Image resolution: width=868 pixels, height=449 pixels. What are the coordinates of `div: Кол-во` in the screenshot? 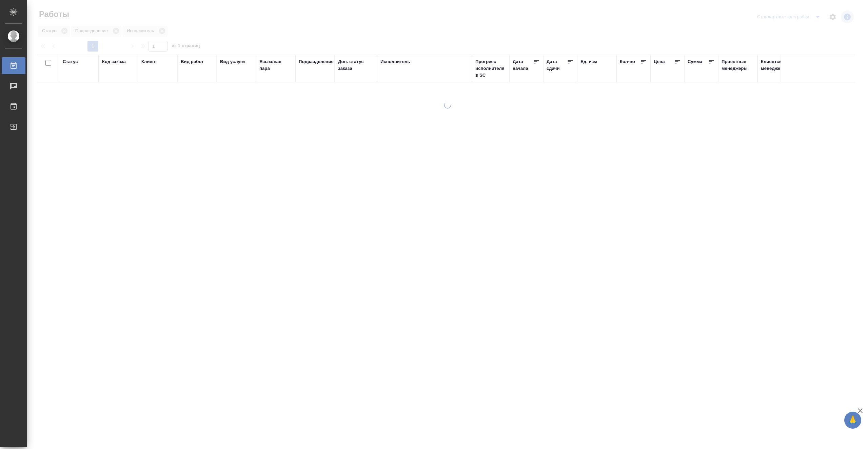 It's located at (627, 62).